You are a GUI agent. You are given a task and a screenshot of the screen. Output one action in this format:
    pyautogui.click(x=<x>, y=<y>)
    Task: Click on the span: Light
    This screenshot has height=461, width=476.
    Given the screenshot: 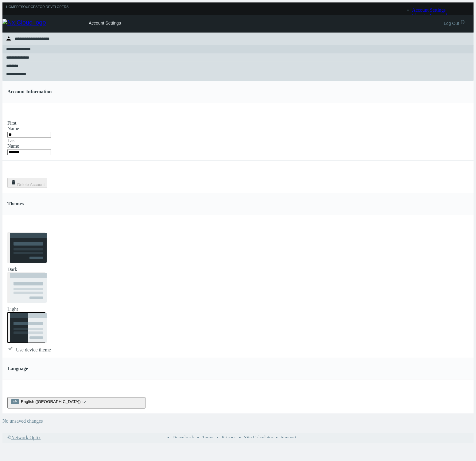 What is the action you would take?
    pyautogui.click(x=12, y=309)
    